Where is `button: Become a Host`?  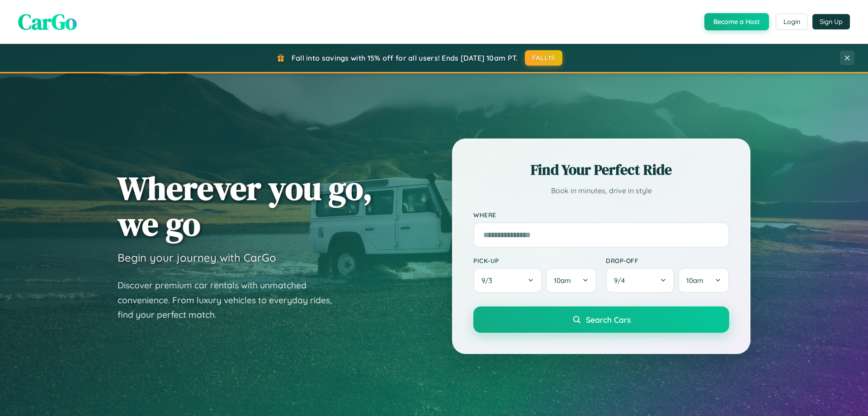 button: Become a Host is located at coordinates (736, 22).